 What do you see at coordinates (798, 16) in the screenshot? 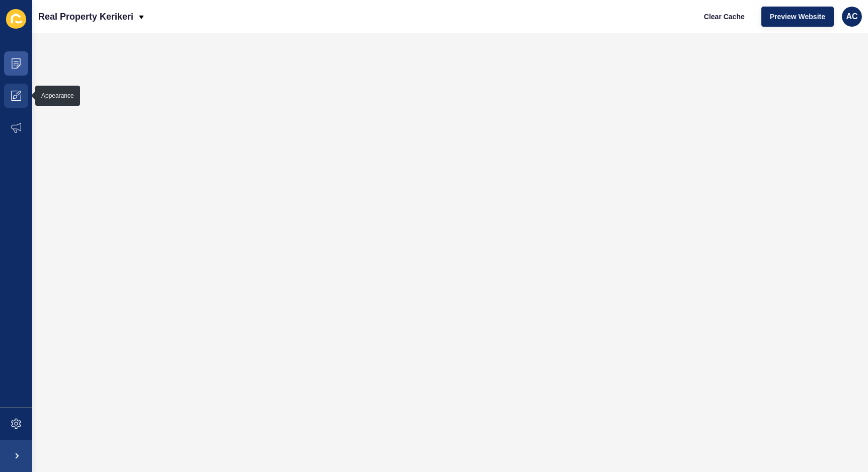
I see `span: Preview Website` at bounding box center [798, 16].